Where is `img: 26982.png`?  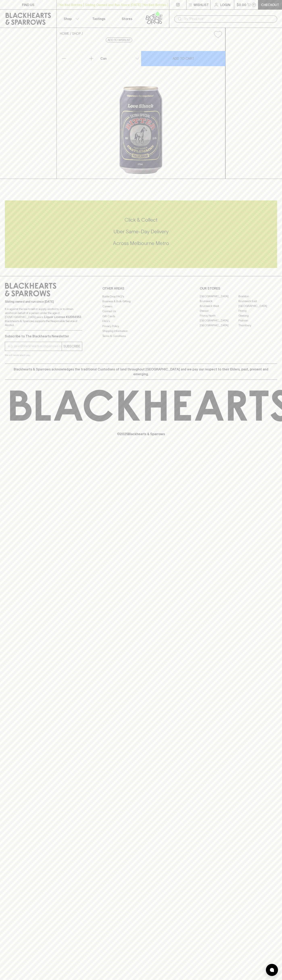 img: 26982.png is located at coordinates (141, 110).